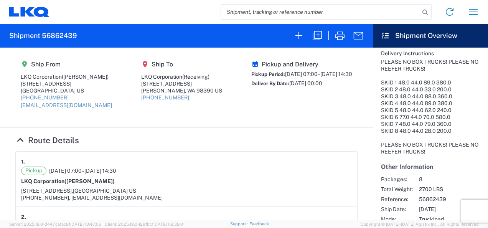 Image resolution: width=488 pixels, height=228 pixels. I want to click on span: Pickup Period:, so click(268, 74).